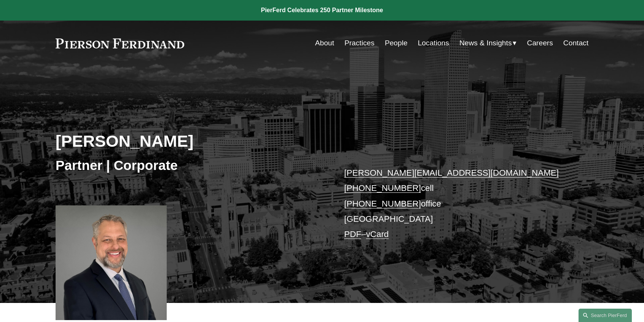  I want to click on a: About, so click(324, 43).